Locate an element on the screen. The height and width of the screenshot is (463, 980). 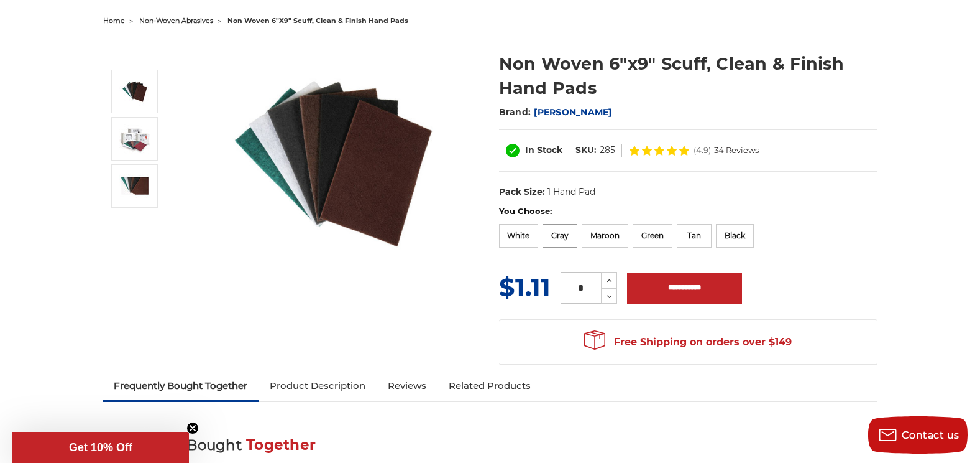
h1: Non Woven 6"x9" Scuff, Clean & Finish Hand Pads is located at coordinates (688, 76).